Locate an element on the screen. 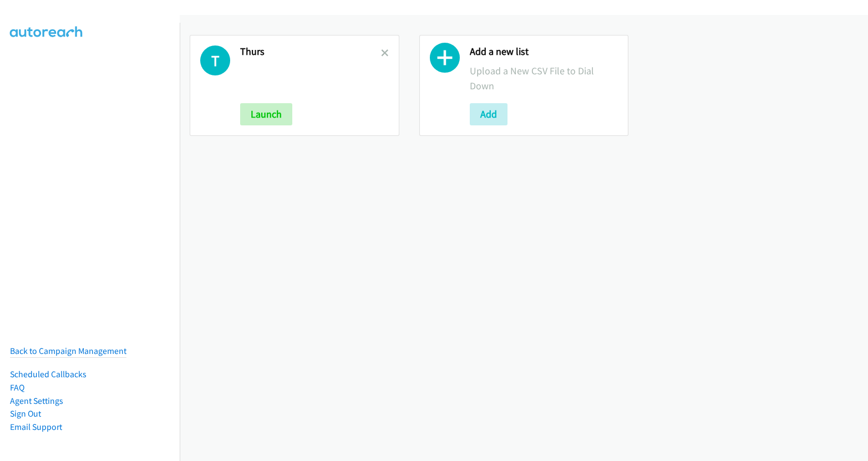  a: Email Support is located at coordinates (36, 426).